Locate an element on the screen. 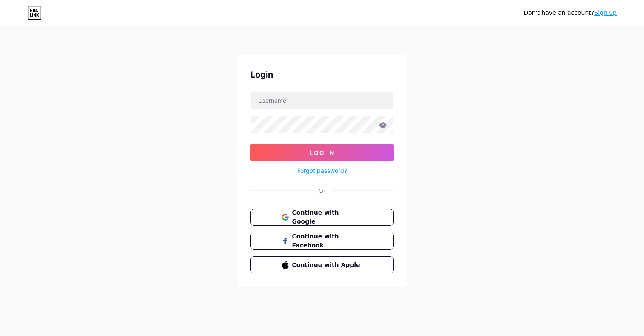 This screenshot has height=336, width=644. div: Don't have an account? is located at coordinates (570, 13).